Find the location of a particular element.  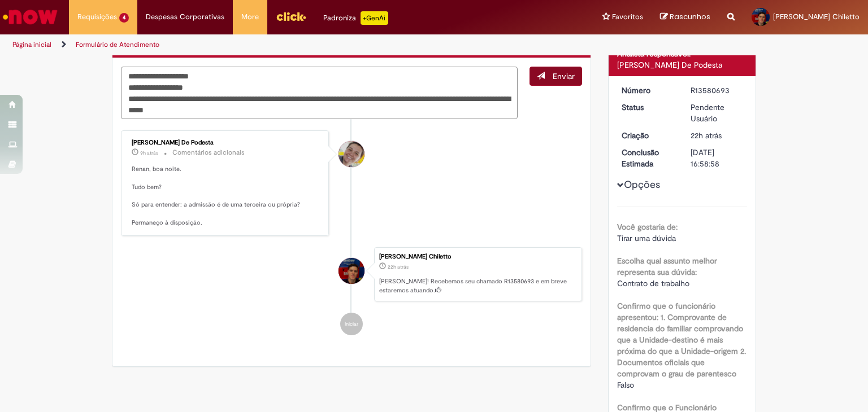

textarea: Digite sua mensagem aqui... is located at coordinates (319, 93).